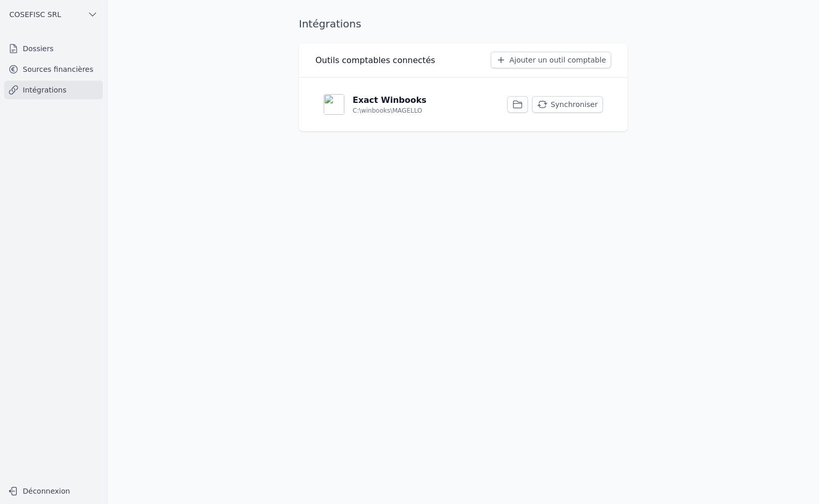  Describe the element at coordinates (330, 24) in the screenshot. I see `h1: Intégrations` at that location.